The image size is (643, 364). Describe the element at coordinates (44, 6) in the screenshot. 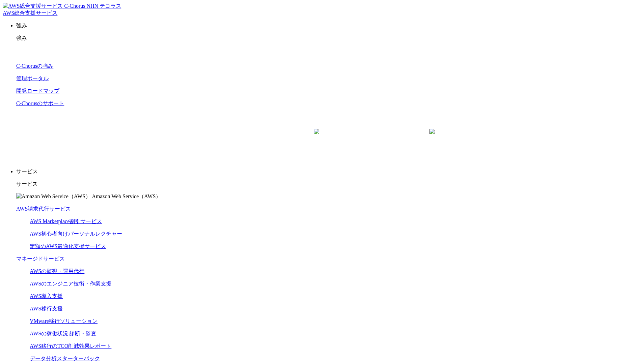

I see `img: AWS総合支援サービス C-Chorus` at that location.